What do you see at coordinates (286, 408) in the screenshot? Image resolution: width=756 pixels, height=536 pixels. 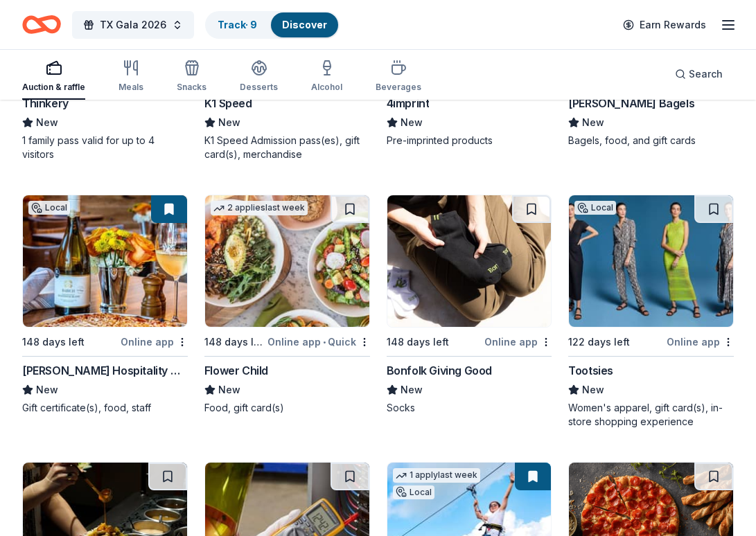 I see `div: Food, gift card(s)` at bounding box center [286, 408].